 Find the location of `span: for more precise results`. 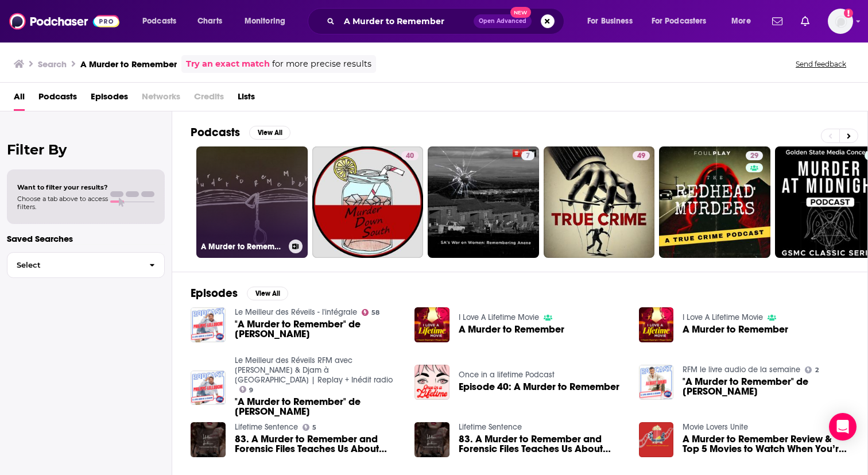

span: for more precise results is located at coordinates (322, 64).